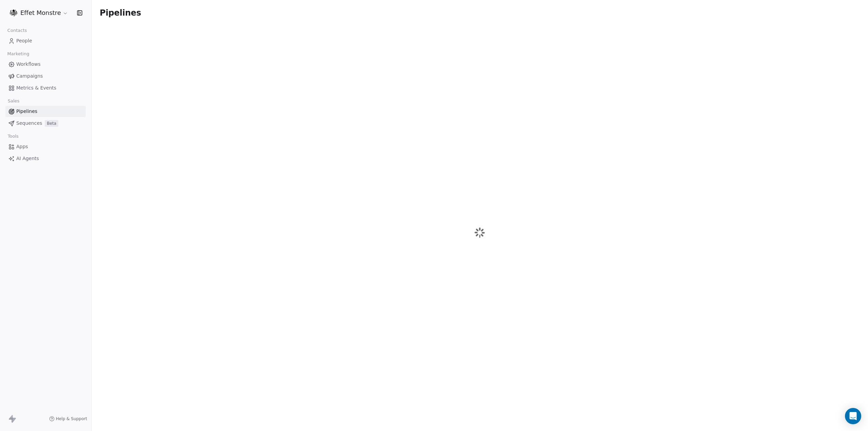  I want to click on a: Pipelines, so click(46, 111).